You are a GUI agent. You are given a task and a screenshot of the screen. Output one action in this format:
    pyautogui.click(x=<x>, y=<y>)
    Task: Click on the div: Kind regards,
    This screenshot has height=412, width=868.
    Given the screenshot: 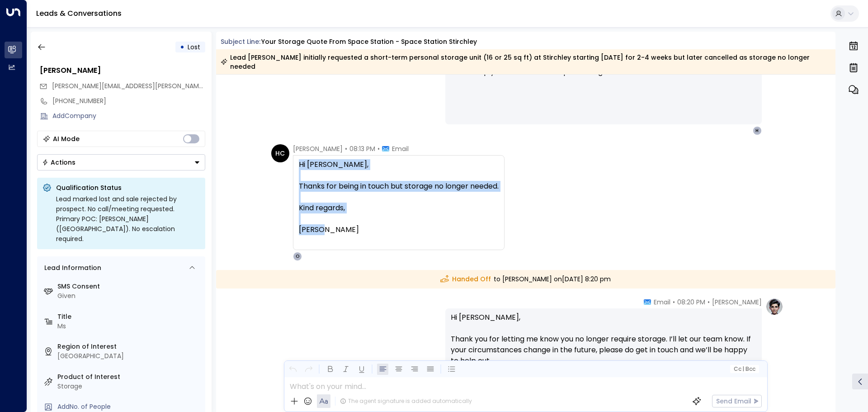 What is the action you would take?
    pyautogui.click(x=399, y=208)
    